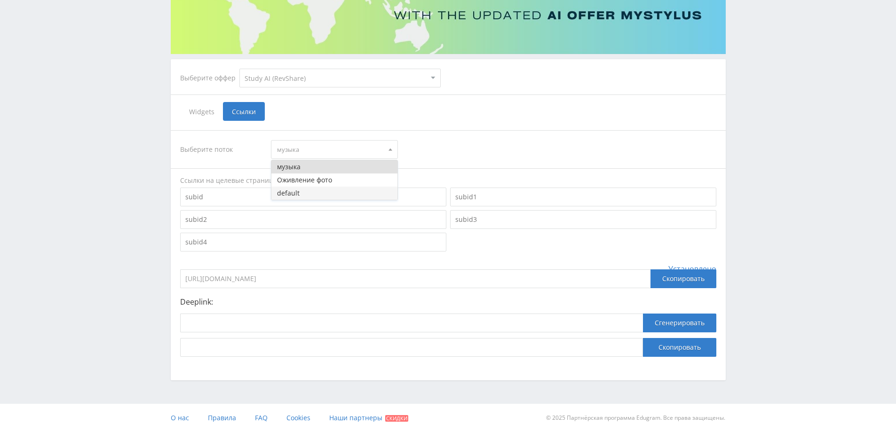 This screenshot has height=432, width=896. What do you see at coordinates (210, 78) in the screenshot?
I see `div: Выберите оффер` at bounding box center [210, 78].